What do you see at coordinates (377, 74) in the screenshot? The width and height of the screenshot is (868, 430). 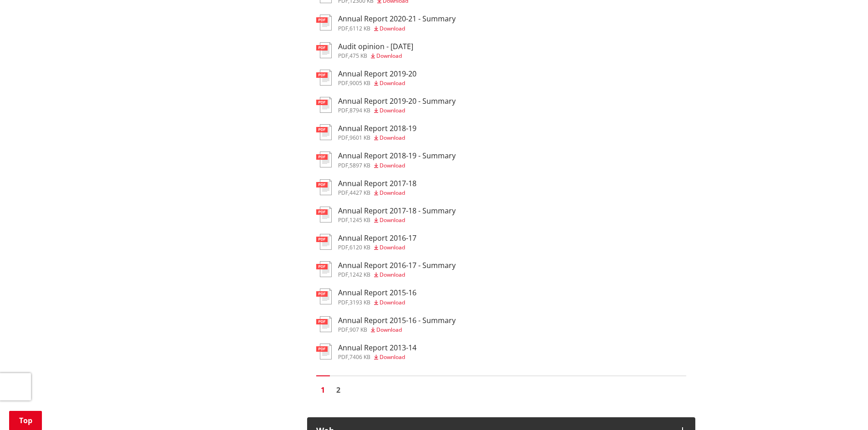 I see `h3: Annual Report 2019-20` at bounding box center [377, 74].